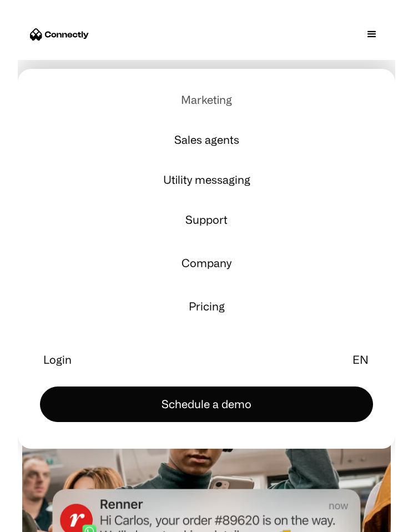 This screenshot has width=413, height=532. Describe the element at coordinates (207, 180) in the screenshot. I see `span: Utility messaging` at that location.